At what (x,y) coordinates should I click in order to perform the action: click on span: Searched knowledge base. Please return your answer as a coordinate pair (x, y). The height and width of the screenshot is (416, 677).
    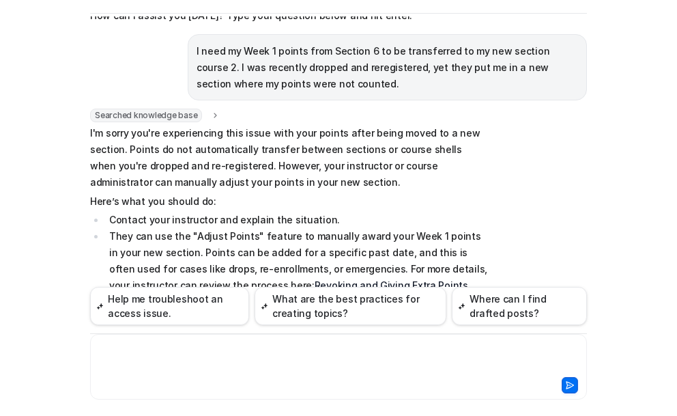
    Looking at the image, I should click on (146, 115).